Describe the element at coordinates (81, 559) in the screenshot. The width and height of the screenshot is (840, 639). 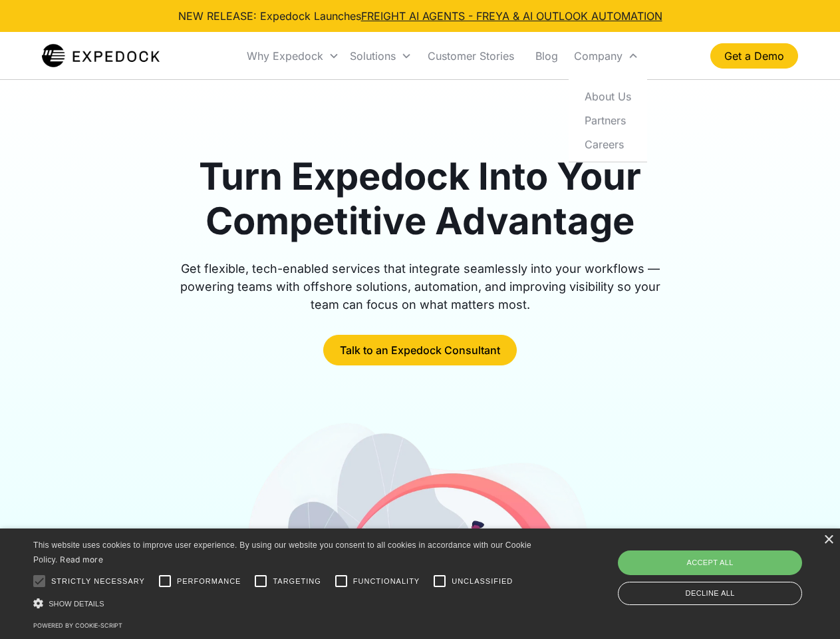
I see `a: Read more` at that location.